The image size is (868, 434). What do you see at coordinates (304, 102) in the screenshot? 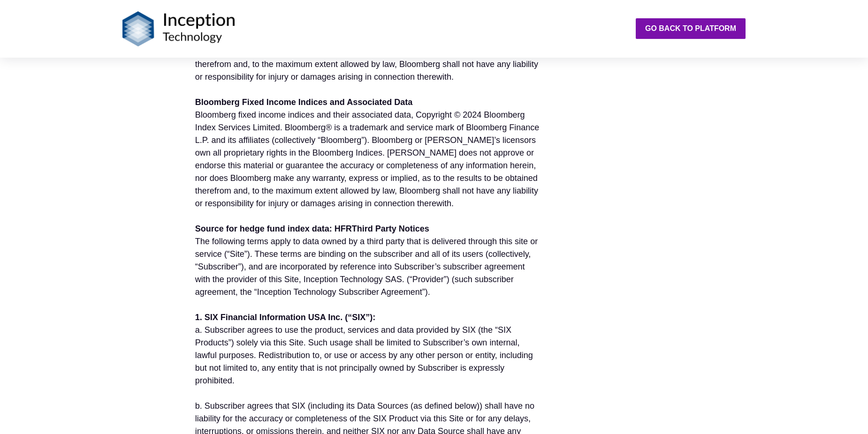
I see `strong: Bloomberg Fixed Income Indices and Associated Data` at bounding box center [304, 102].